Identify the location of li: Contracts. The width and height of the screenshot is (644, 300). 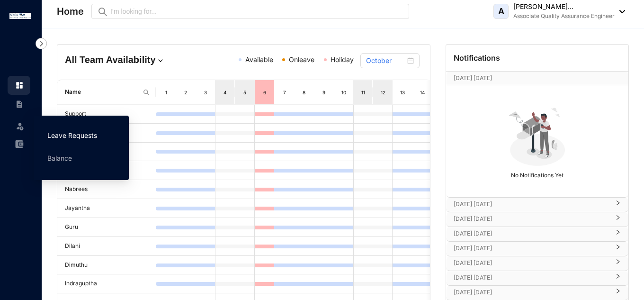
(19, 104).